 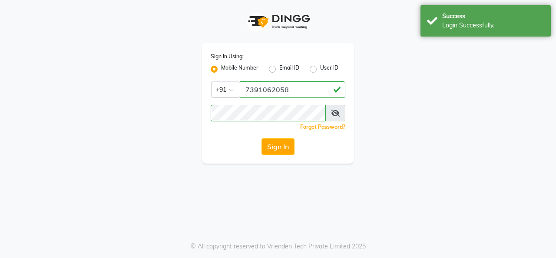 I want to click on label: Mobile Number, so click(x=240, y=69).